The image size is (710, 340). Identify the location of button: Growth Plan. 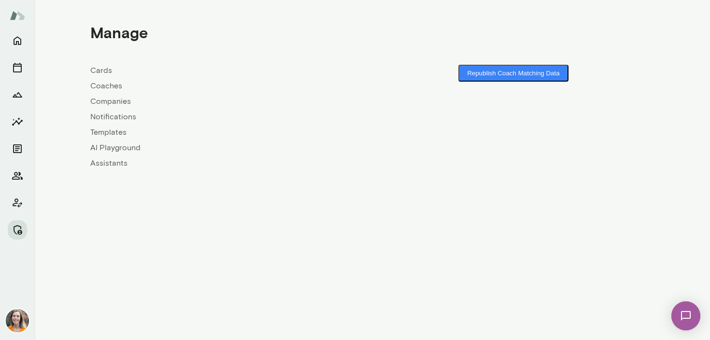
(17, 95).